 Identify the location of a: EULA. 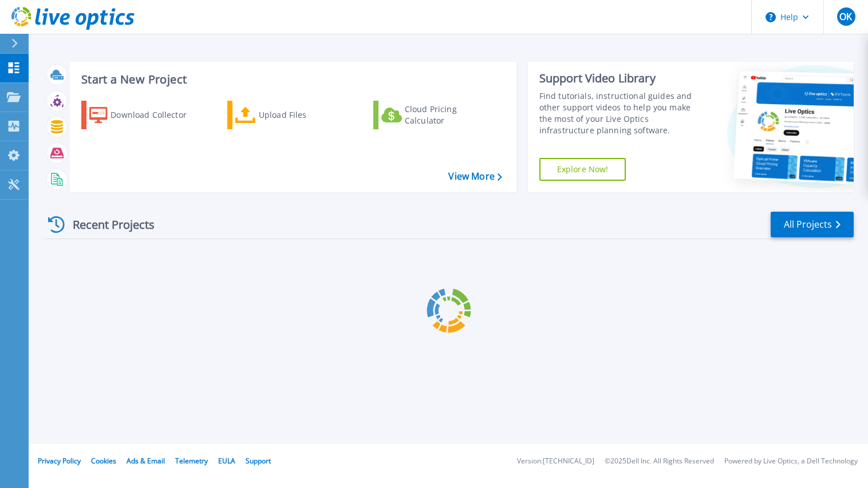
(227, 461).